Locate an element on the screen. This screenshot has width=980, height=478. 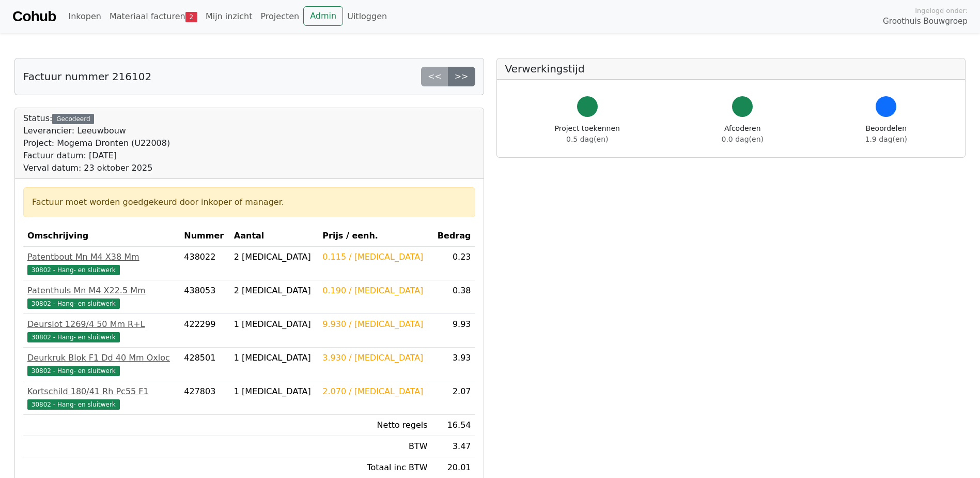
a: Patenthuls Mn M4 X22.5 Mm30802 - Hang- en sluitwerk is located at coordinates (102, 297).